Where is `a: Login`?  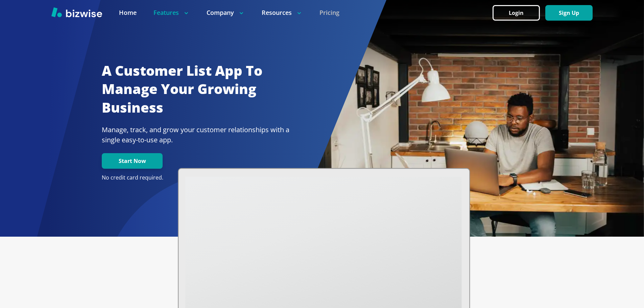 a: Login is located at coordinates (519, 13).